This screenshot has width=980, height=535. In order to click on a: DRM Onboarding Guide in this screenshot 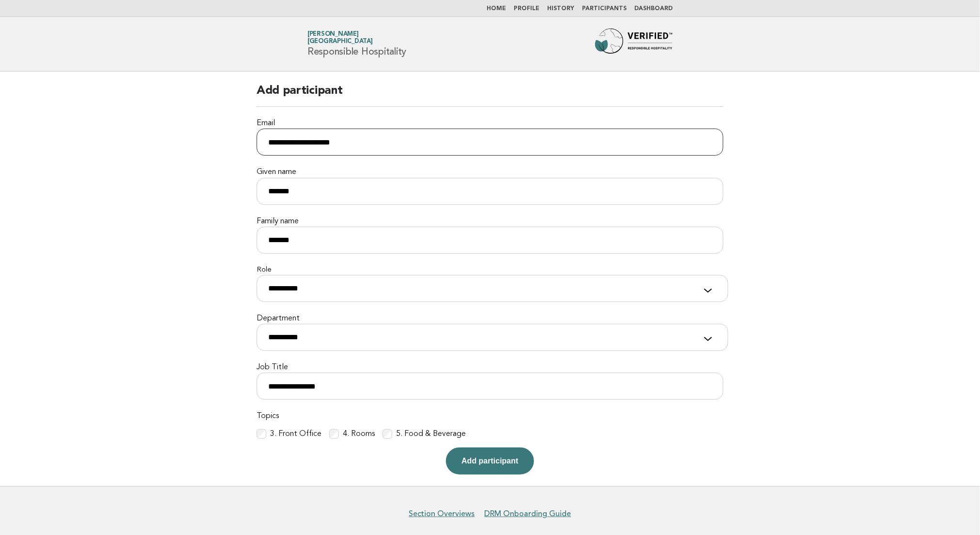, I will do `click(528, 514)`.